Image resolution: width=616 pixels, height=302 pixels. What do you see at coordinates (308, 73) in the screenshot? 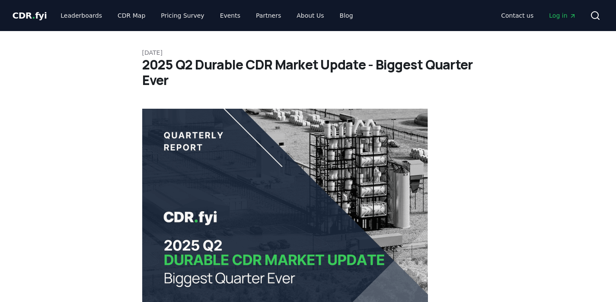
I see `h1: 2025 Q2 Durable CDR Market Update - Biggest Quarter Ever` at bounding box center [308, 73].